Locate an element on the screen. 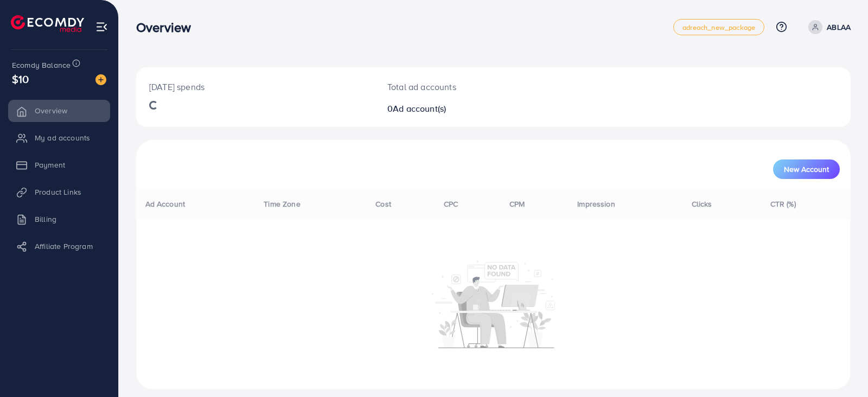  a: logo is located at coordinates (47, 23).